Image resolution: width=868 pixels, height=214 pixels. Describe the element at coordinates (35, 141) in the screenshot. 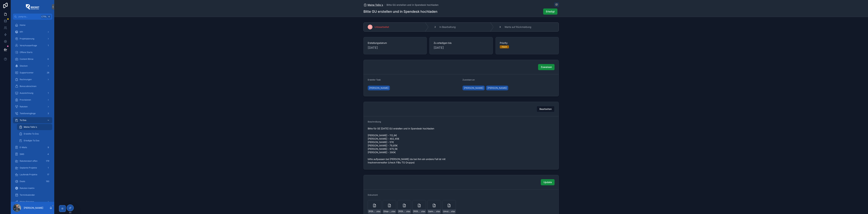

I see `a: Erledigte To Dos` at that location.